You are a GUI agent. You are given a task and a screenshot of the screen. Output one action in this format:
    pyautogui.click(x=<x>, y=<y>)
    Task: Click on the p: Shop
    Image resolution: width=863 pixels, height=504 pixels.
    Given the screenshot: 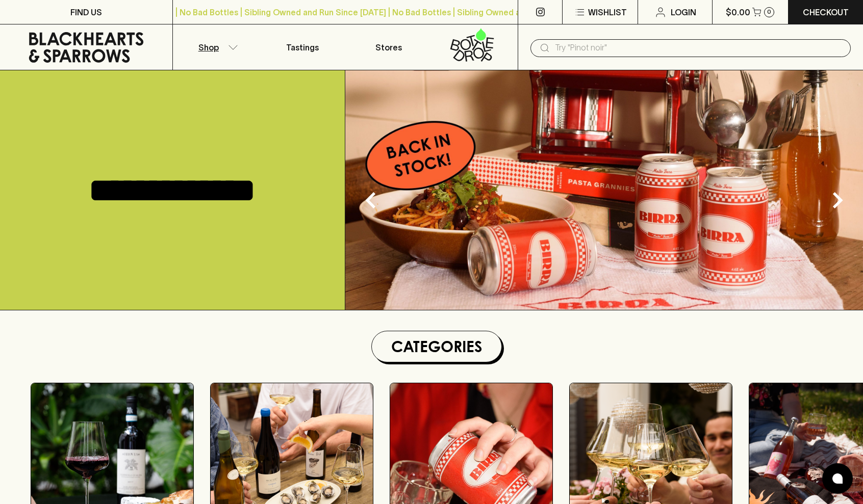 What is the action you would take?
    pyautogui.click(x=209, y=47)
    